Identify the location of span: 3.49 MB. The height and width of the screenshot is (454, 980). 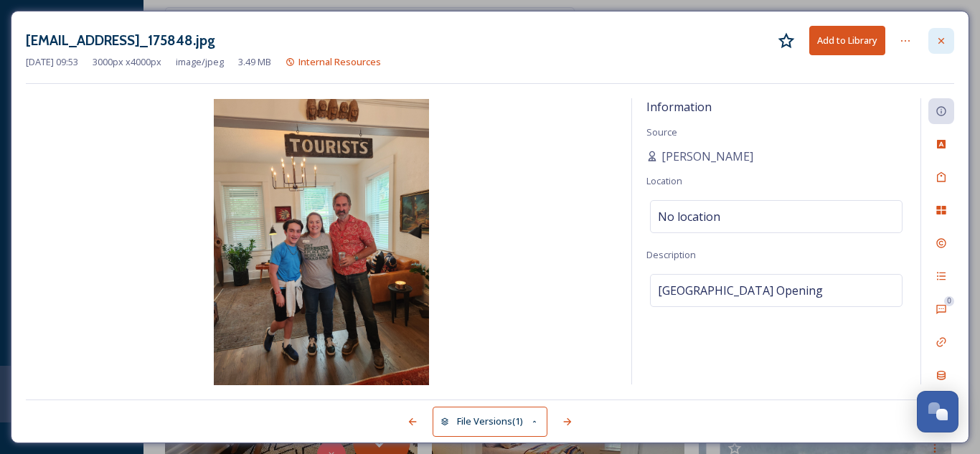
(254, 62).